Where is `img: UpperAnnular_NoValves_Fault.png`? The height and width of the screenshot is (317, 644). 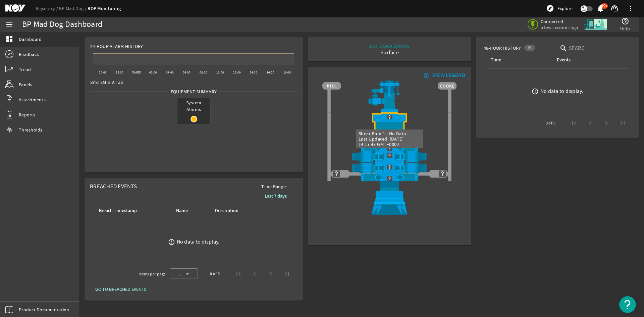 img: UpperAnnular_NoValves_Fault.png is located at coordinates (389, 128).